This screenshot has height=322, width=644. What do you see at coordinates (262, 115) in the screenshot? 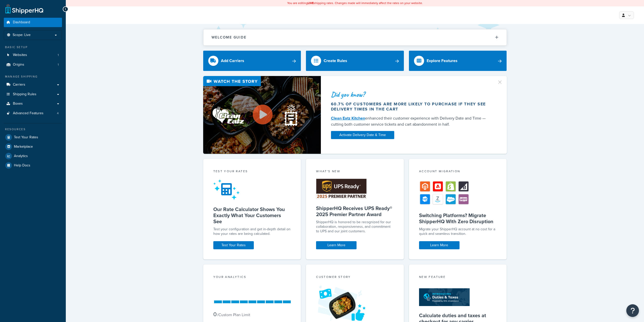
I see `img: Video thumbnail` at bounding box center [262, 115].